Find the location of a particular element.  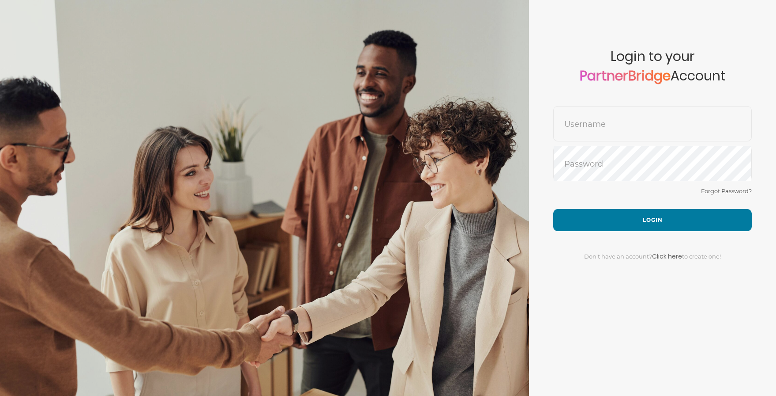

a: Forgot Password? is located at coordinates (727, 191).